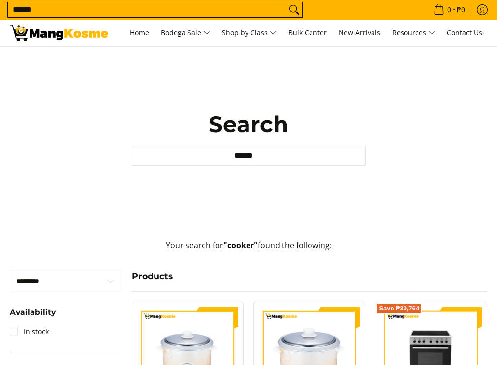 This screenshot has width=497, height=365. Describe the element at coordinates (32, 316) in the screenshot. I see `summary: Open` at that location.